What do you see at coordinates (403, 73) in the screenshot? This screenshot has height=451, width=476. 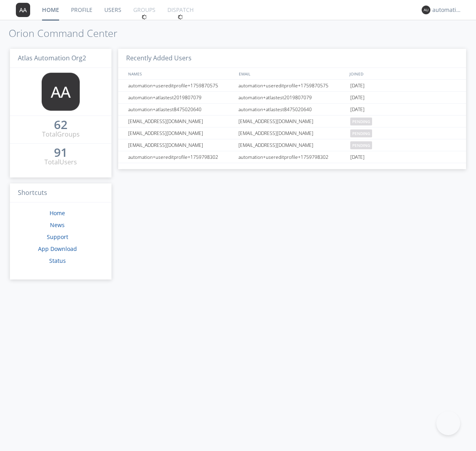 I see `div: JOINED` at bounding box center [403, 73].